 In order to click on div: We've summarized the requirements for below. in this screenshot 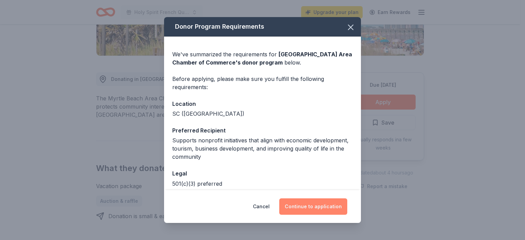, I will do `click(262, 58)`.